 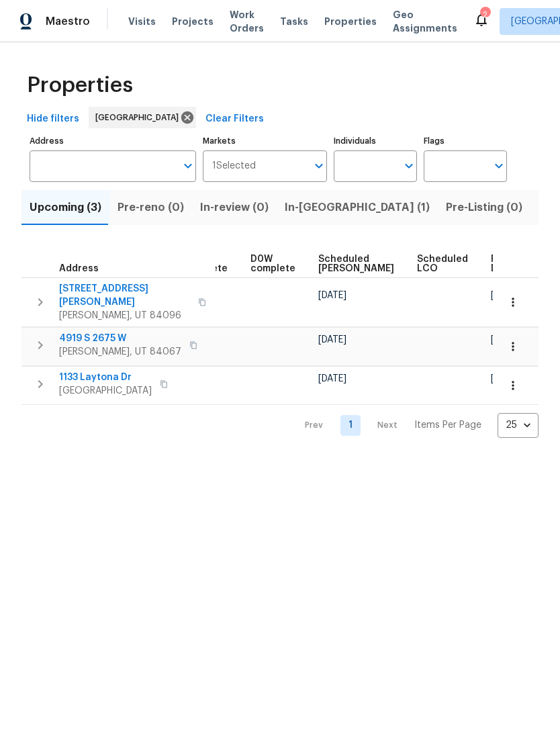 What do you see at coordinates (246, 21) in the screenshot?
I see `span: Work Orders` at bounding box center [246, 21].